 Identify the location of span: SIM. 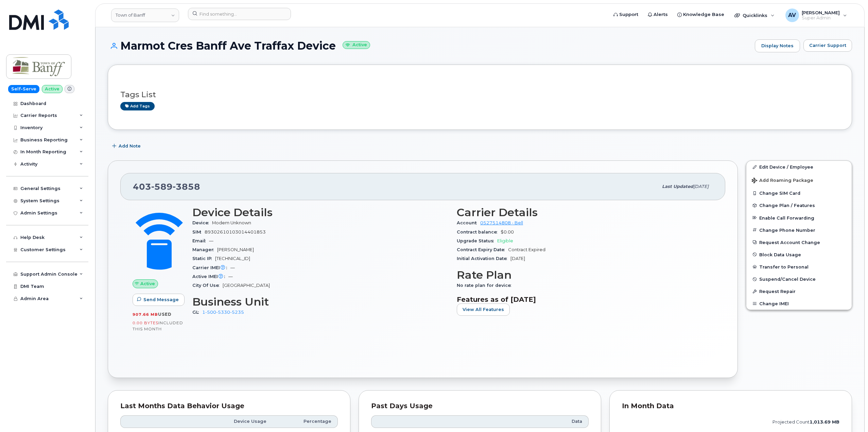
(199, 231).